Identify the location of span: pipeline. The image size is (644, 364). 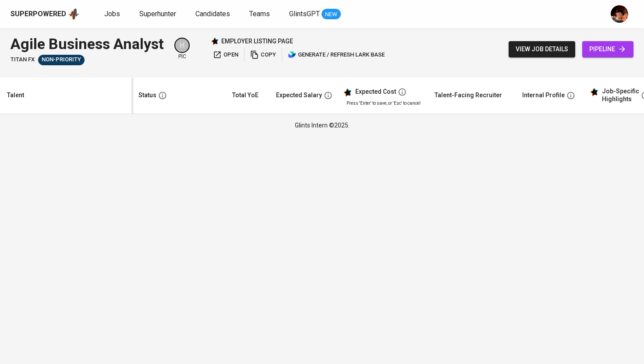
(607, 49).